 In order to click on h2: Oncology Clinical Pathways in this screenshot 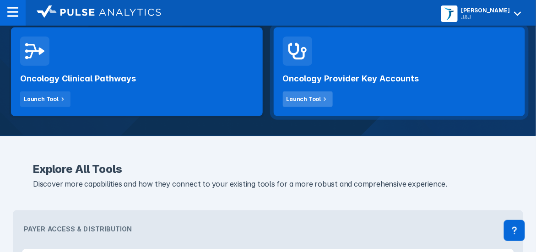, I will do `click(78, 79)`.